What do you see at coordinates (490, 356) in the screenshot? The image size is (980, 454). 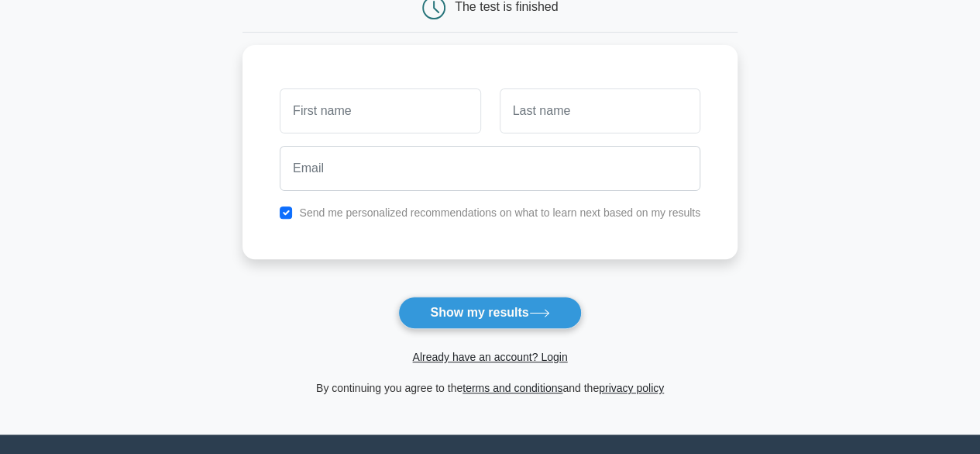 I see `a: Already have an account? Login` at bounding box center [490, 356].